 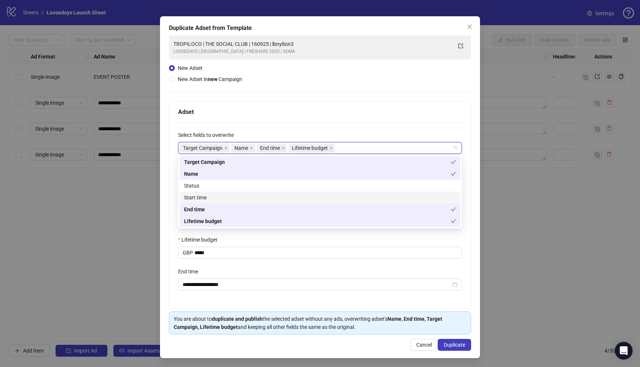 I want to click on span: Duplicate, so click(x=454, y=345).